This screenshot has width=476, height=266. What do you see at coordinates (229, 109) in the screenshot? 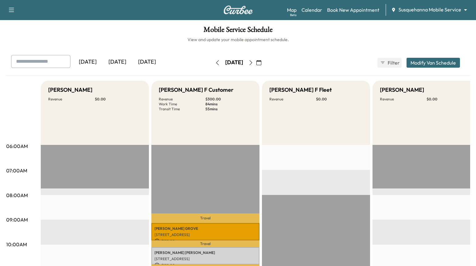
I see `p: 55 mins` at bounding box center [229, 109].